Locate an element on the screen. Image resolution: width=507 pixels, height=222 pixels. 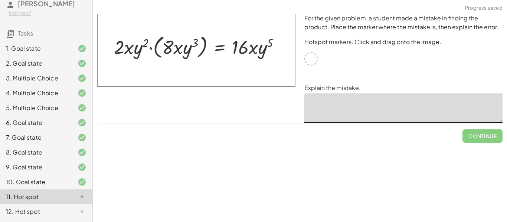
div: 9. Goal state is located at coordinates (36, 167).